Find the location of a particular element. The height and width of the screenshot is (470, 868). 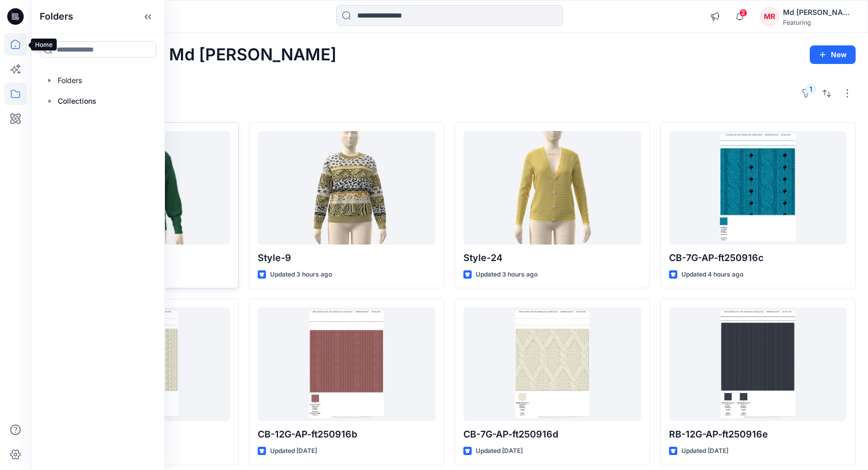

p: Updated 4 hours ago is located at coordinates (712, 274).